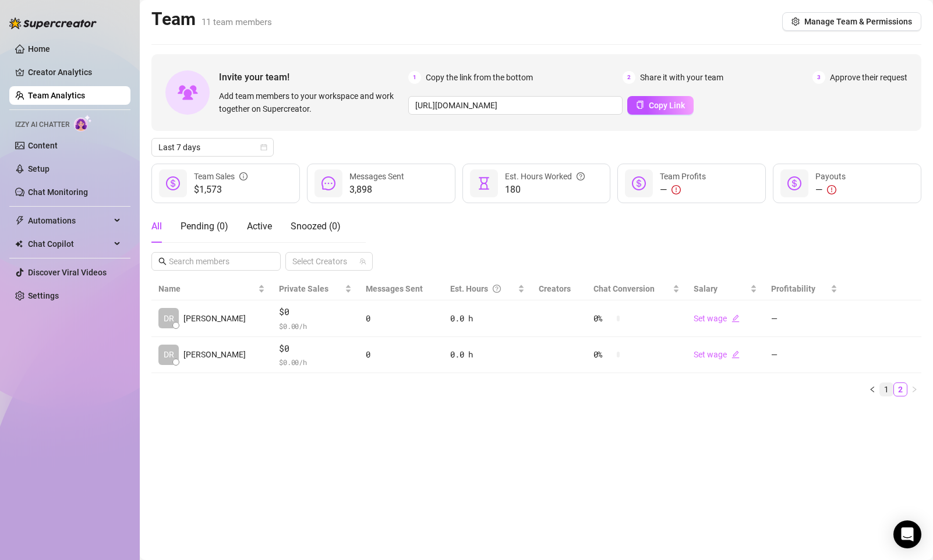  Describe the element at coordinates (206, 289) in the screenshot. I see `span: Name` at that location.